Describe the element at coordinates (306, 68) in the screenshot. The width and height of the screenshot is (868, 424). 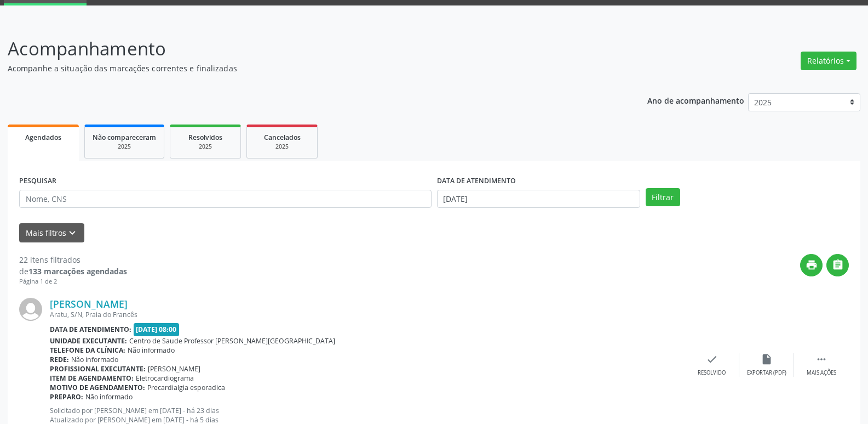
I see `p: Acompanhe a situação das marcações correntes e finalizadas` at that location.